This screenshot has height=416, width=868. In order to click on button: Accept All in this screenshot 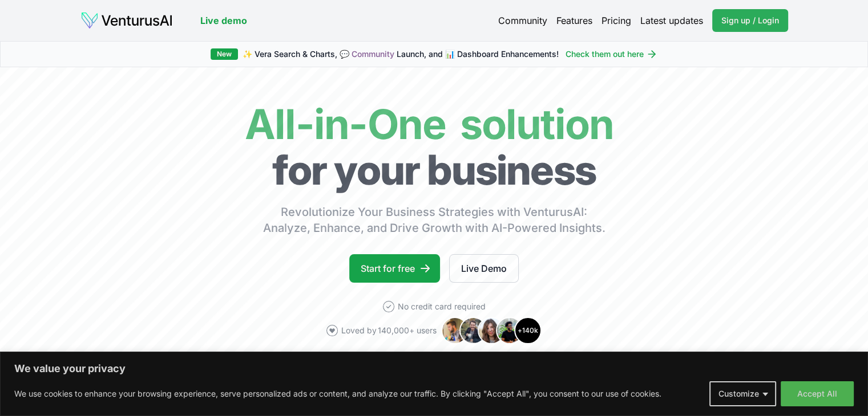, I will do `click(817, 394)`.